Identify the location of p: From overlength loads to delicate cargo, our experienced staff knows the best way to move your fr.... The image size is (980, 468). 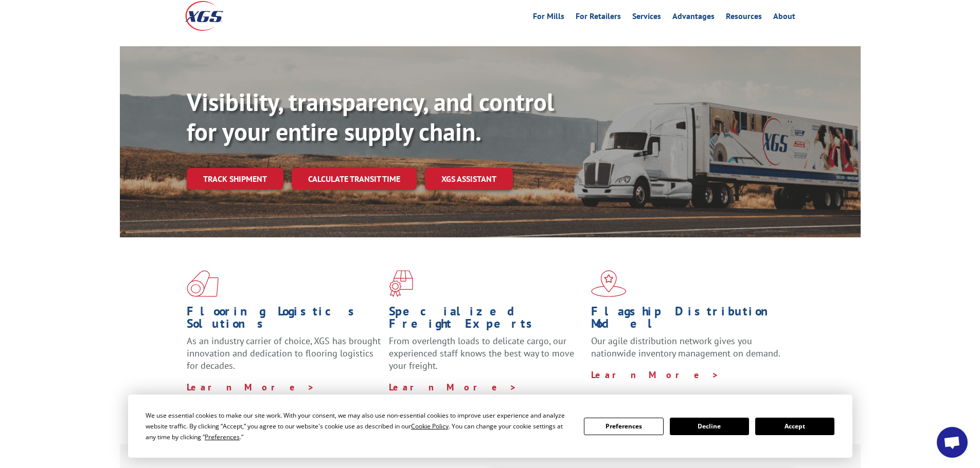
(486, 358).